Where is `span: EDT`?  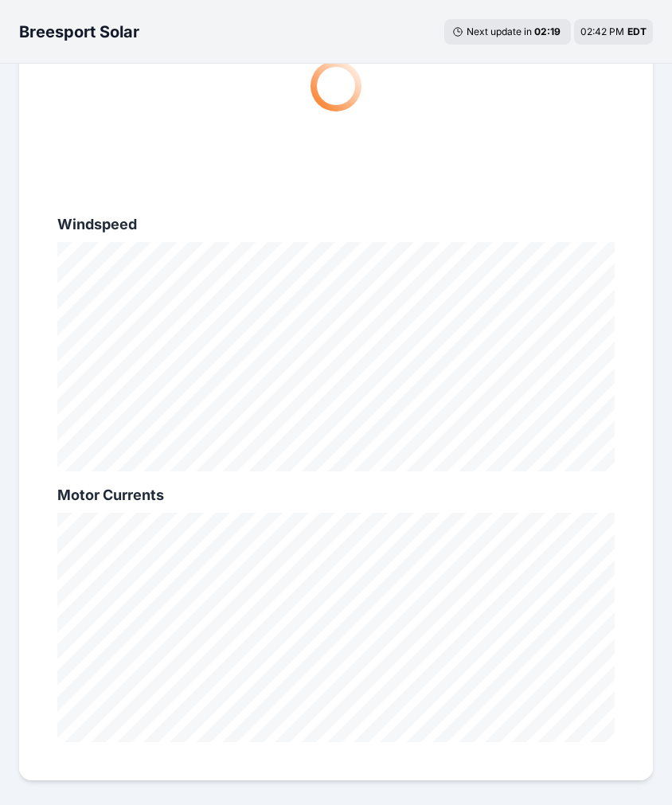 span: EDT is located at coordinates (636, 31).